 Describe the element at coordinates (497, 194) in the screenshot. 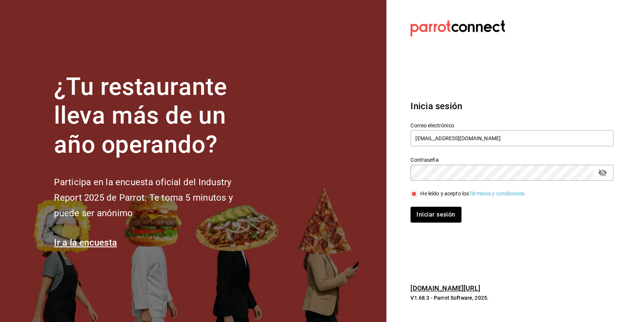

I see `a: Términos y condiciones.` at that location.